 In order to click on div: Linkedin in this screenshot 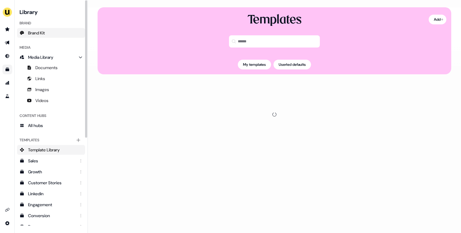, I will do `click(52, 194)`.